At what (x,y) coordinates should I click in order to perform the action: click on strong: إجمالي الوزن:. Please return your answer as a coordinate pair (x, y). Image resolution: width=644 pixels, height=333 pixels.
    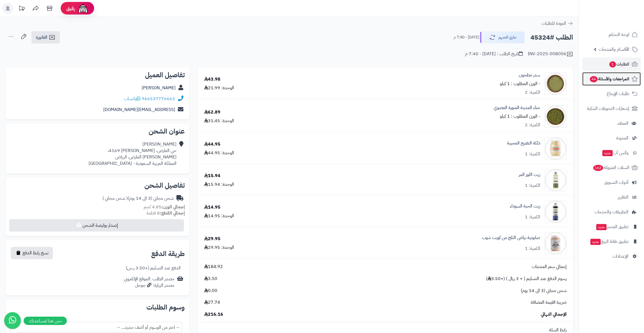
    Looking at the image, I should click on (173, 207).